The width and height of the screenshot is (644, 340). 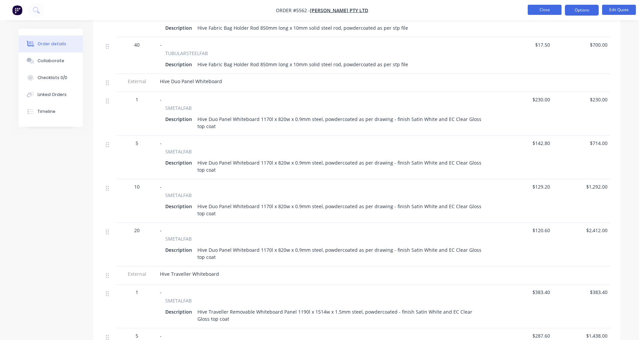 I want to click on div: Linked Orders, so click(x=52, y=94).